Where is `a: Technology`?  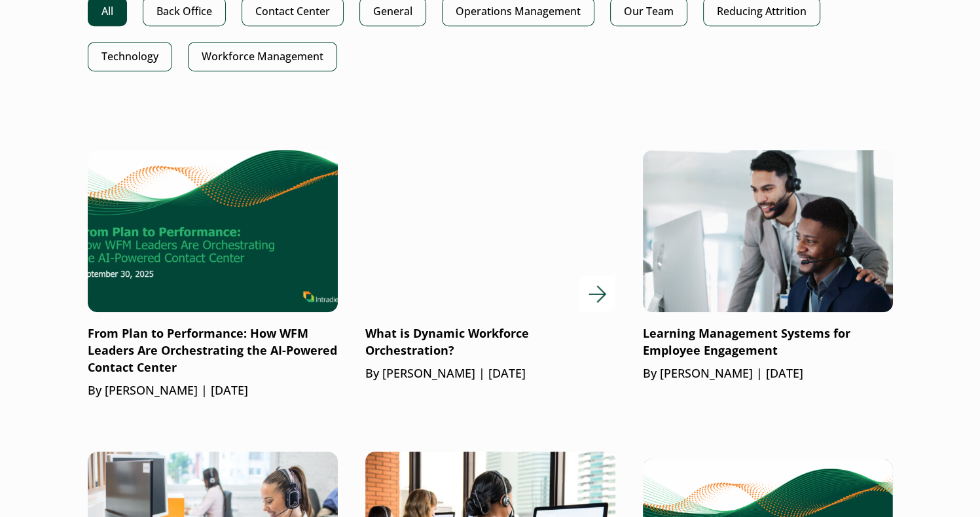 a: Technology is located at coordinates (130, 57).